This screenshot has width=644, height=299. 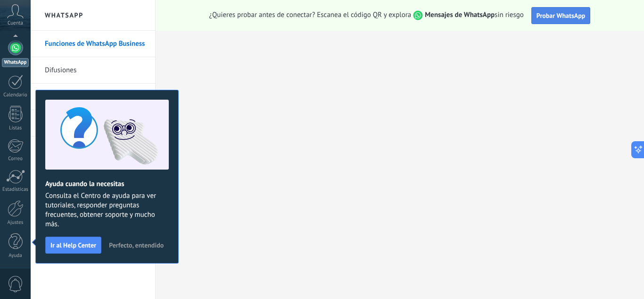 I want to click on button: Probar WhatsApp, so click(x=561, y=15).